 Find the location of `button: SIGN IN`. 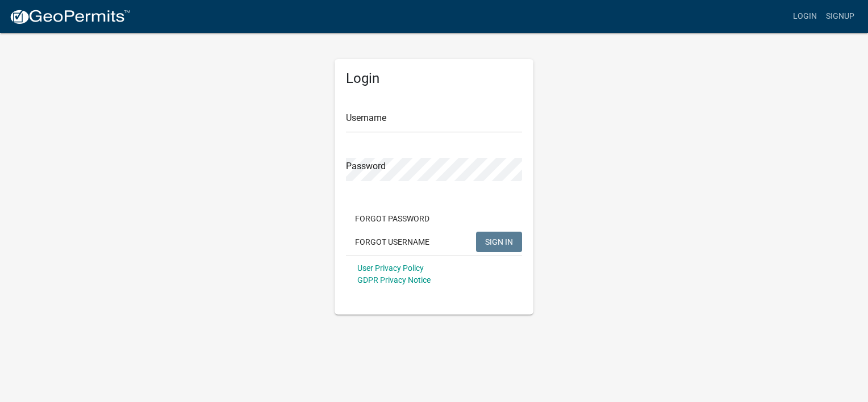

button: SIGN IN is located at coordinates (499, 242).